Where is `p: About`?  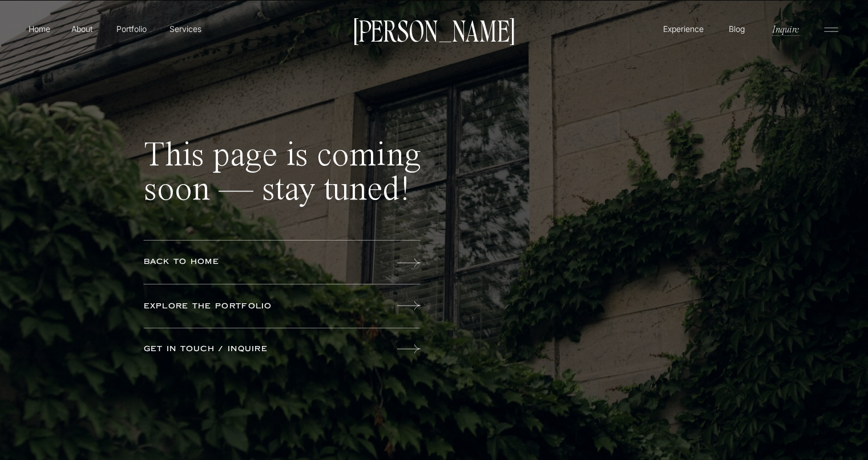 p: About is located at coordinates (81, 28).